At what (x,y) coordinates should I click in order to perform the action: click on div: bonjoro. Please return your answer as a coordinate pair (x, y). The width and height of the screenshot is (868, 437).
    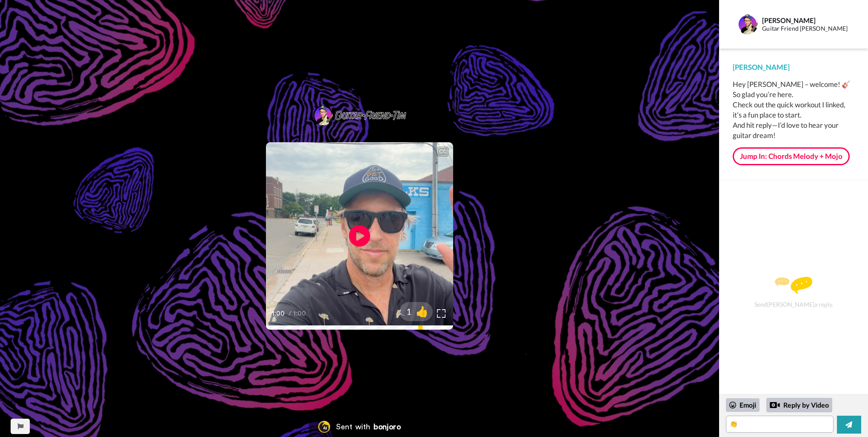
    Looking at the image, I should click on (387, 427).